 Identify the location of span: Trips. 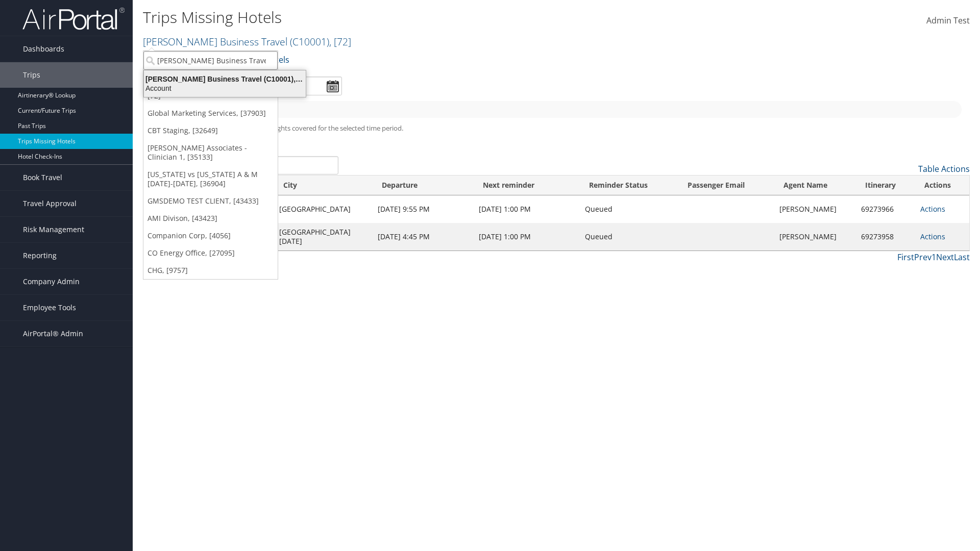
(32, 75).